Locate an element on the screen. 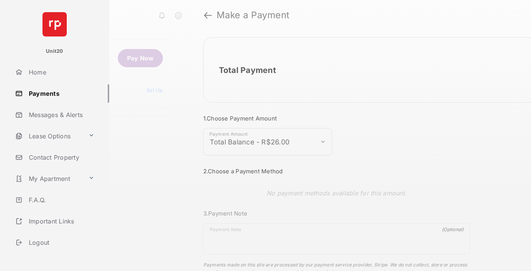 This screenshot has height=271, width=531. a: My Apartment is located at coordinates (49, 178).